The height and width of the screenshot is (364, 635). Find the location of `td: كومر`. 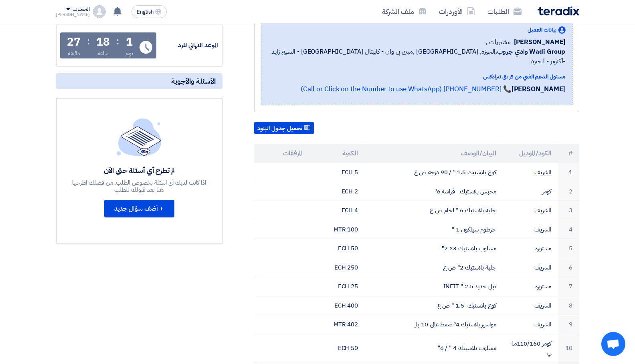

td: كومر is located at coordinates (530, 191).